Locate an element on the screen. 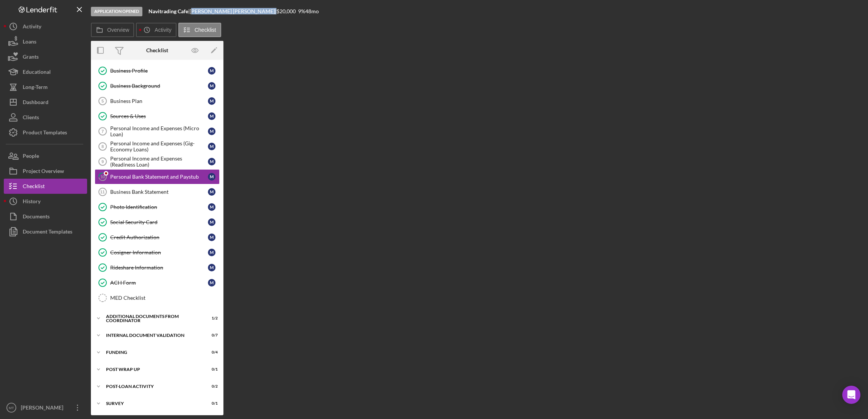  div: Loans is located at coordinates (30, 42).